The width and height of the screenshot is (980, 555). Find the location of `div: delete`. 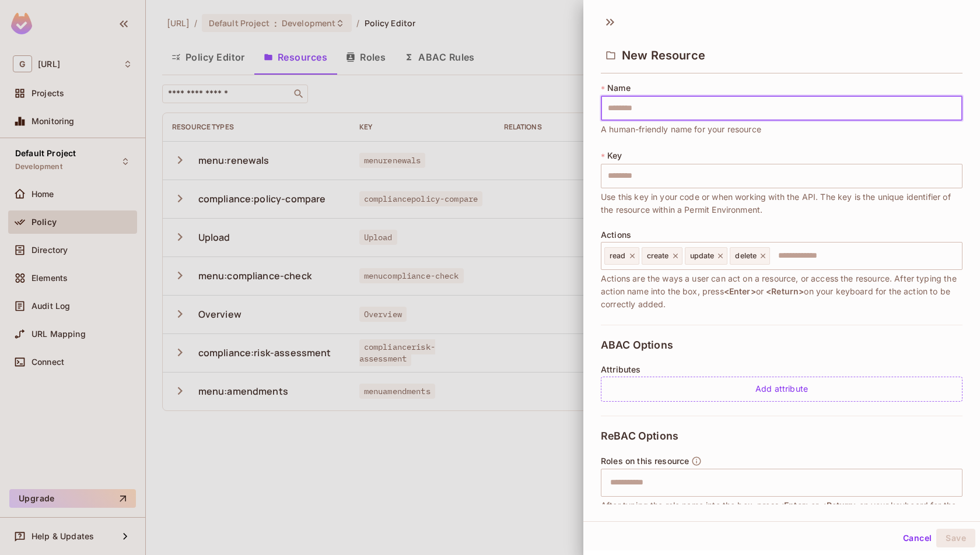

div: delete is located at coordinates (749, 256).